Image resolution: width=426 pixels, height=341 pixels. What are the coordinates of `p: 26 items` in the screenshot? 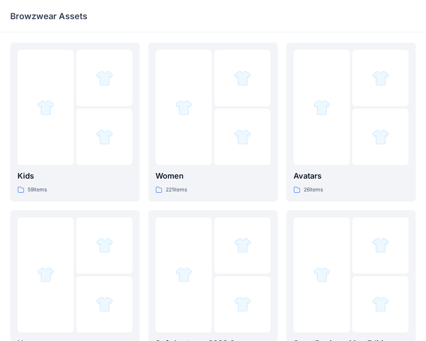 It's located at (313, 190).